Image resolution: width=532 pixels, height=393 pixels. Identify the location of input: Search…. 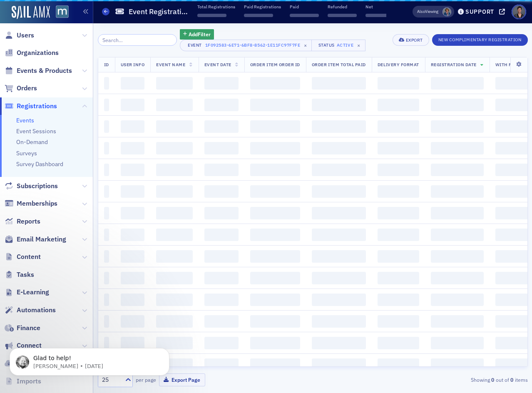
(137, 40).